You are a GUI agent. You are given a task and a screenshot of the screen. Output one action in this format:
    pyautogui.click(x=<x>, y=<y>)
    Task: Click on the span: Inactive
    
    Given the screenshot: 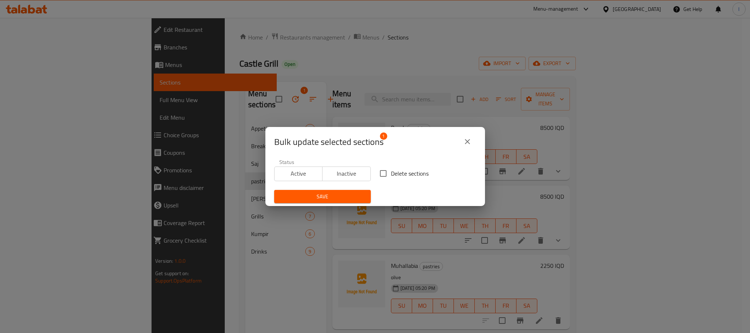 What is the action you would take?
    pyautogui.click(x=347, y=173)
    